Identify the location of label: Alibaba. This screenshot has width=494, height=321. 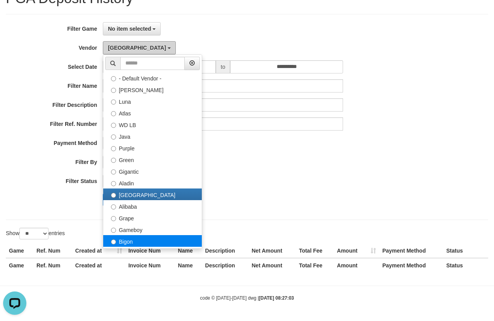
(153, 206).